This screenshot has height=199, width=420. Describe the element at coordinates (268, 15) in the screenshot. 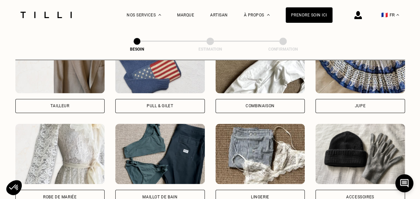

I see `img: Menu déroulant à propos` at that location.